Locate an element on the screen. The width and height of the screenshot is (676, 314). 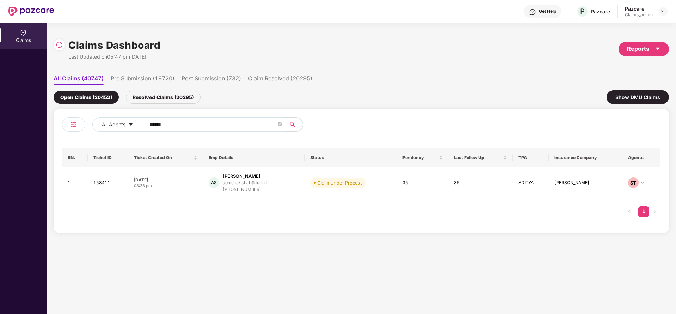
button: right is located at coordinates (655, 212).